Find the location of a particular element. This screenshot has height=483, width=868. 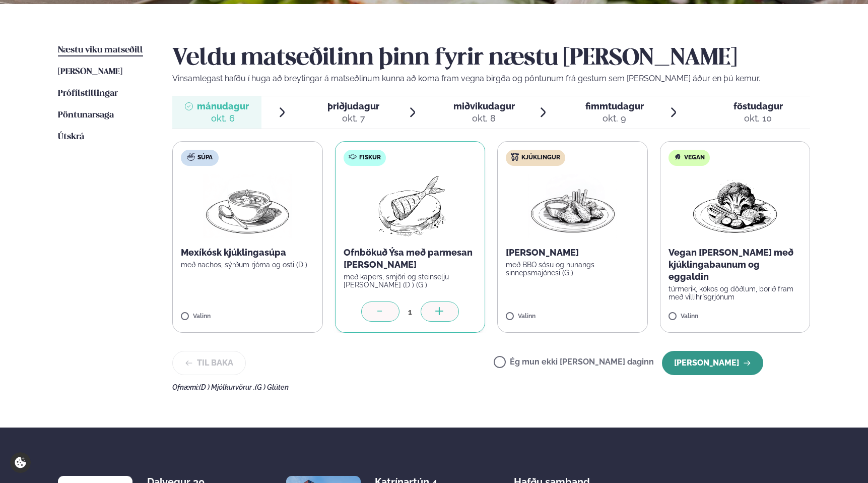

div: okt. 8 is located at coordinates (484, 118).